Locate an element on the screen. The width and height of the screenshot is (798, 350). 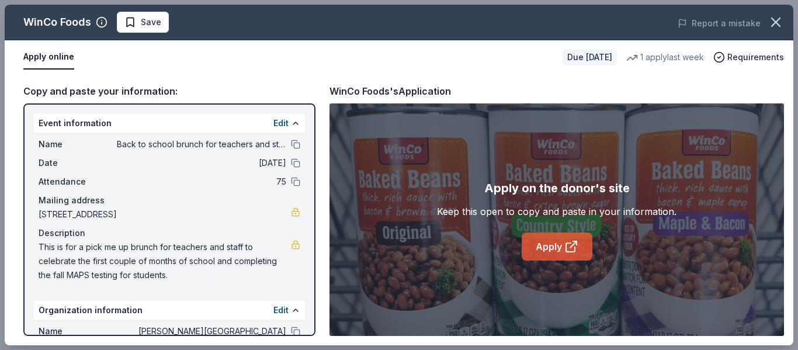
span: Date is located at coordinates (78, 163).